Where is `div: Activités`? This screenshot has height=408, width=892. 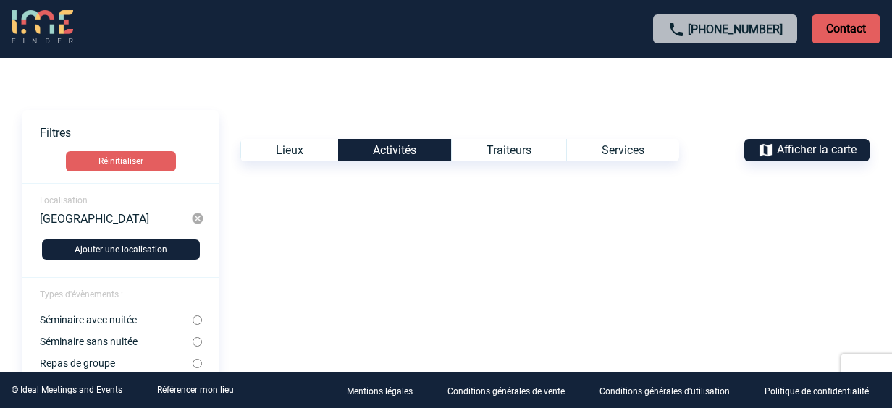 div: Activités is located at coordinates (395, 150).